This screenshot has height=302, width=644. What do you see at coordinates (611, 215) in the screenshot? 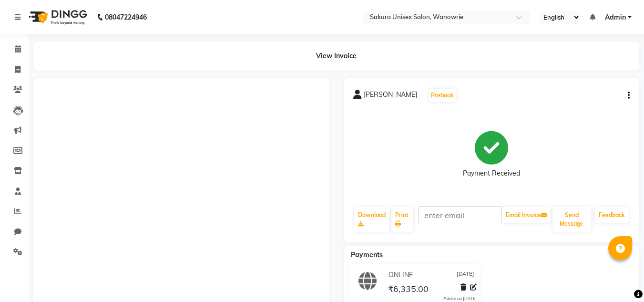
I see `a: Feedback` at bounding box center [611, 215].